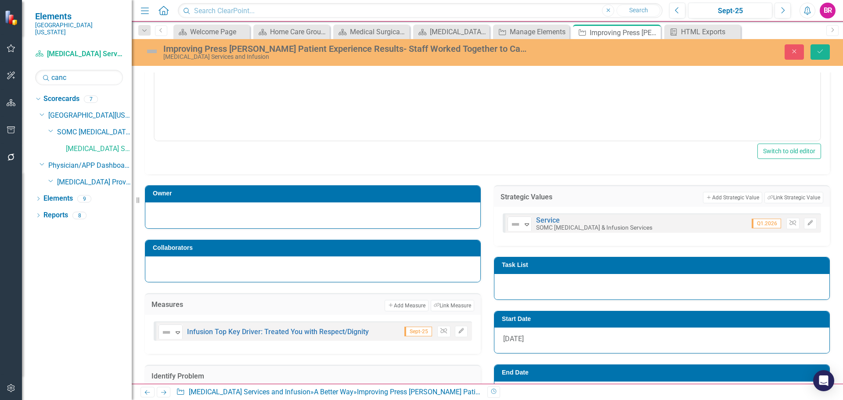 The height and width of the screenshot is (400, 843). What do you see at coordinates (703, 32) in the screenshot?
I see `a: HTML Exports` at bounding box center [703, 32].